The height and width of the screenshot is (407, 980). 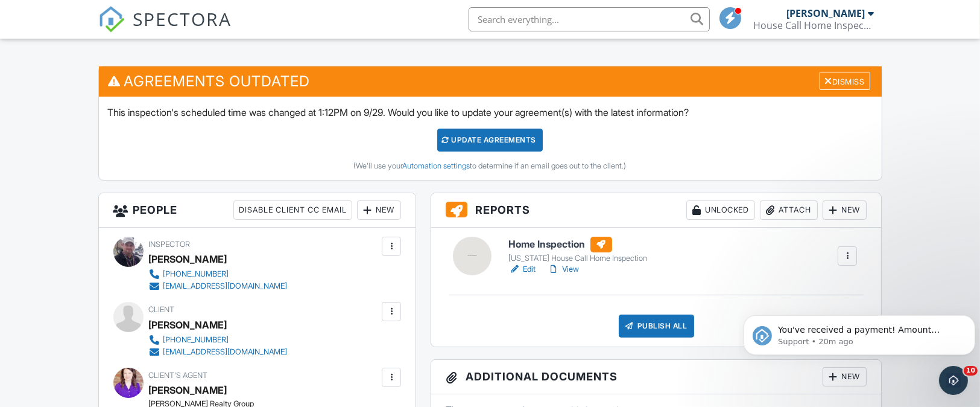 I want to click on a: Edit, so click(x=522, y=269).